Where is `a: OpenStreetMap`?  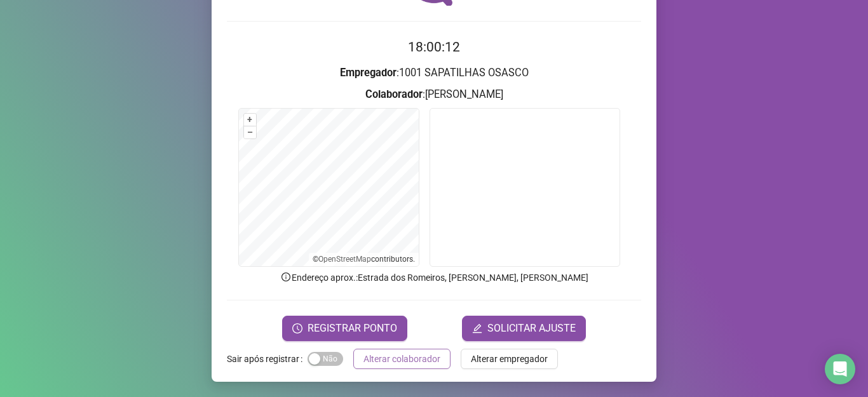 a: OpenStreetMap is located at coordinates (345, 260).